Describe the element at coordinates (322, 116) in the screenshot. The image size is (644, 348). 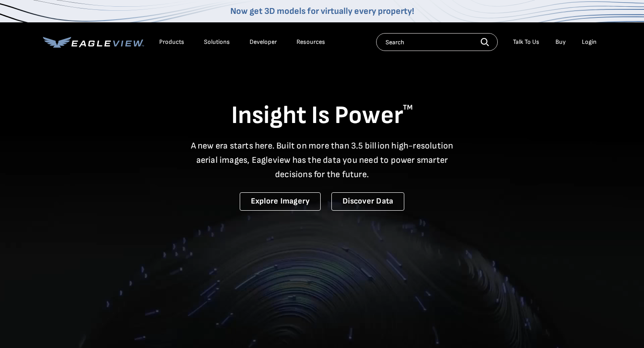
I see `h1: Insight Is Power` at that location.